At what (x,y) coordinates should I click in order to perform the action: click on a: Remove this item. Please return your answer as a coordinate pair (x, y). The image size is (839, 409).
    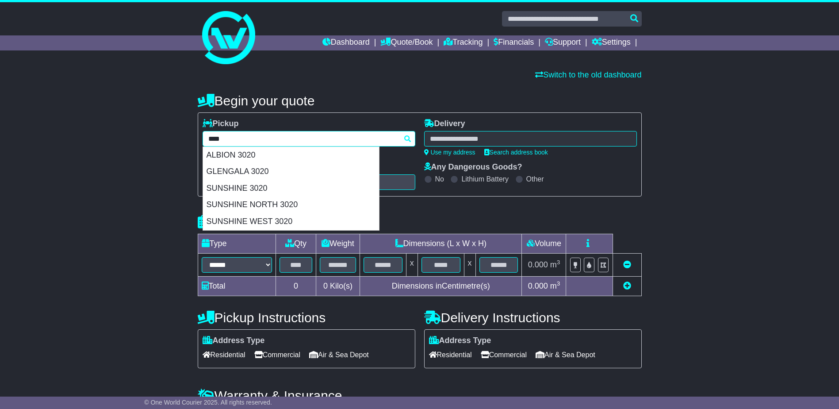
    Looking at the image, I should click on (627, 265).